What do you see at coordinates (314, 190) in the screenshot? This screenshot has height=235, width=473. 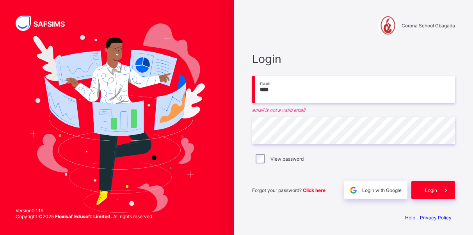 I see `a: Click here` at bounding box center [314, 190].